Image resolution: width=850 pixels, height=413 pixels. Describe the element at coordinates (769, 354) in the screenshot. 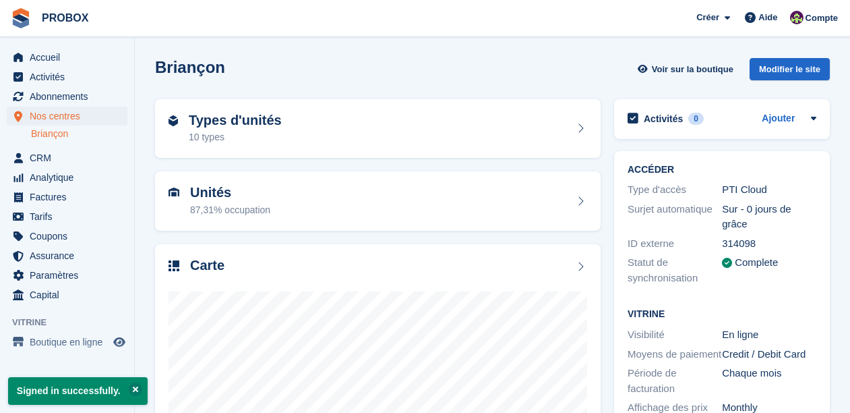

I see `div: Credit / Debit Card` at that location.